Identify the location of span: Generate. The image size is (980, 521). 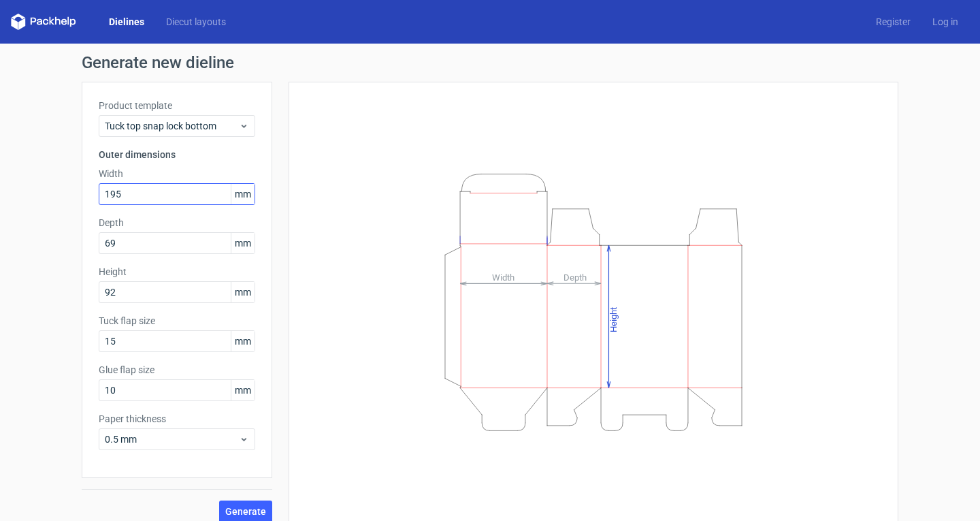
(246, 512).